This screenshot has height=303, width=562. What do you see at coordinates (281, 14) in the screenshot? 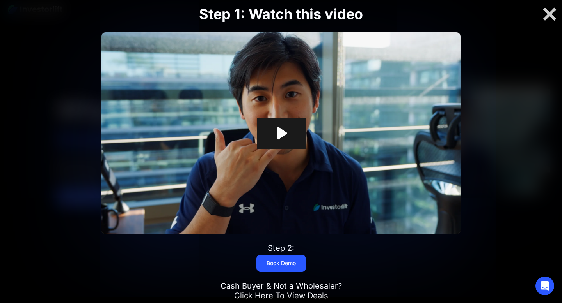
I see `strong: Step 1: Watch this video` at bounding box center [281, 14].